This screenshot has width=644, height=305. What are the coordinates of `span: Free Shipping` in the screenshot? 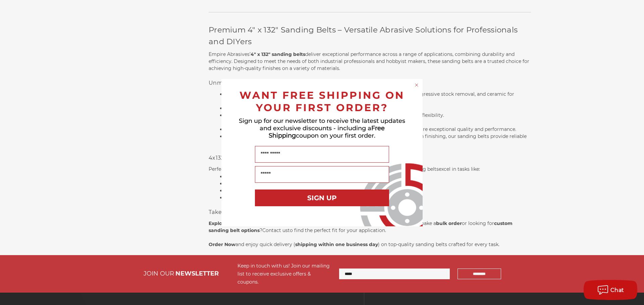 It's located at (327, 132).